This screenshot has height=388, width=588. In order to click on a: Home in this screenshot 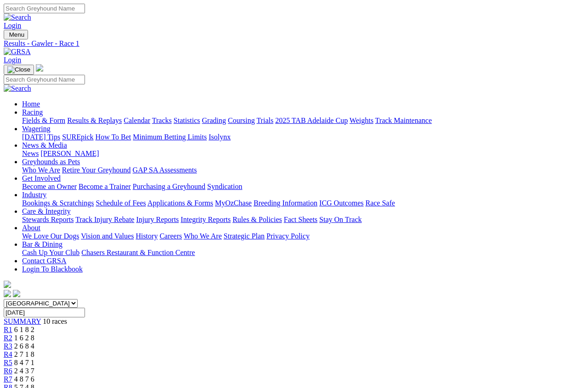, I will do `click(31, 104)`.